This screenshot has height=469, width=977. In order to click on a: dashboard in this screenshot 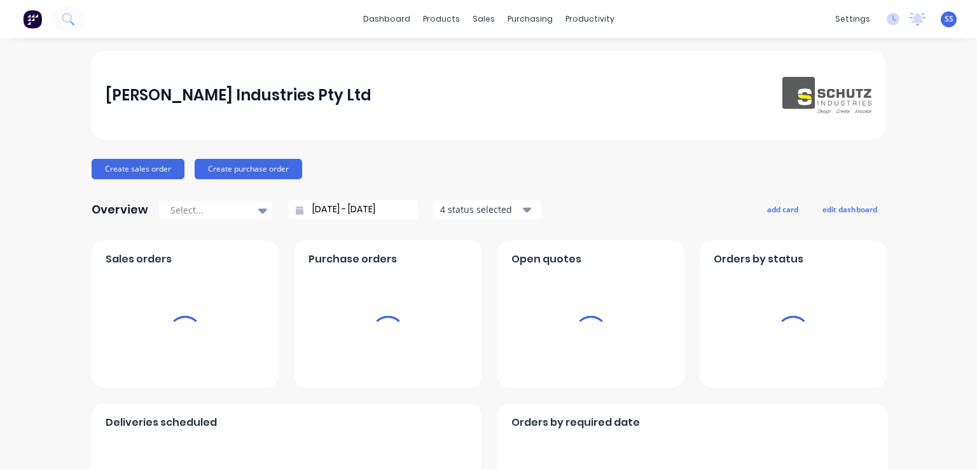, I will do `click(387, 19)`.